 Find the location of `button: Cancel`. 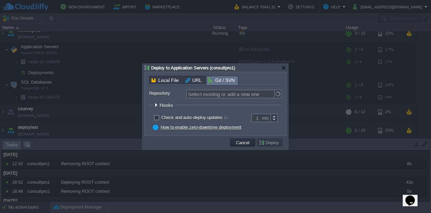

button: Cancel is located at coordinates (243, 142).